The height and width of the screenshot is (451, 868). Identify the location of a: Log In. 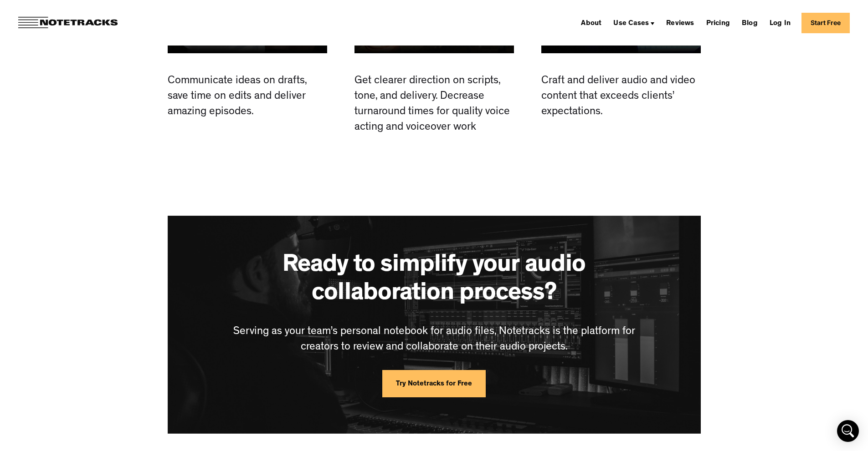
(779, 23).